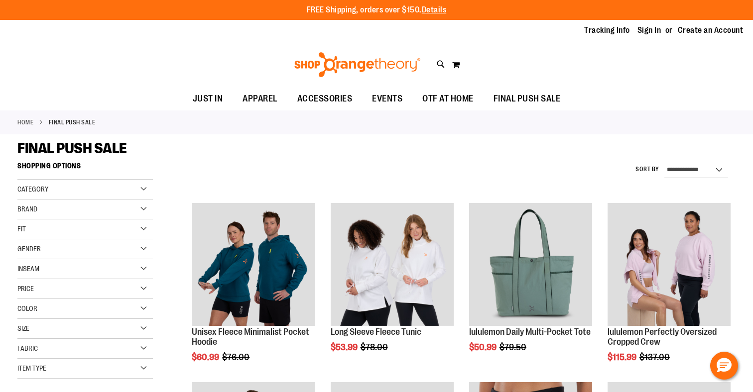 The height and width of the screenshot is (392, 753). What do you see at coordinates (375, 348) in the screenshot?
I see `span: $78.00` at bounding box center [375, 348].